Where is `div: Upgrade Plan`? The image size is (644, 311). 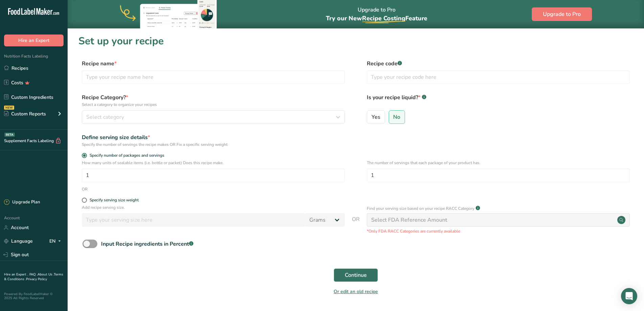 div: Upgrade Plan is located at coordinates (22, 202).